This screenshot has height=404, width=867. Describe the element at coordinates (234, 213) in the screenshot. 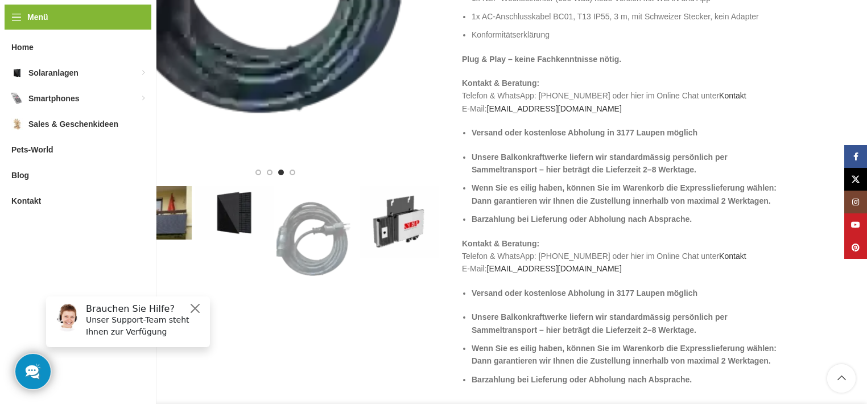

I see `img: Balkonkraftwerke mit edlem Schwarz Schwarz Design` at that location.